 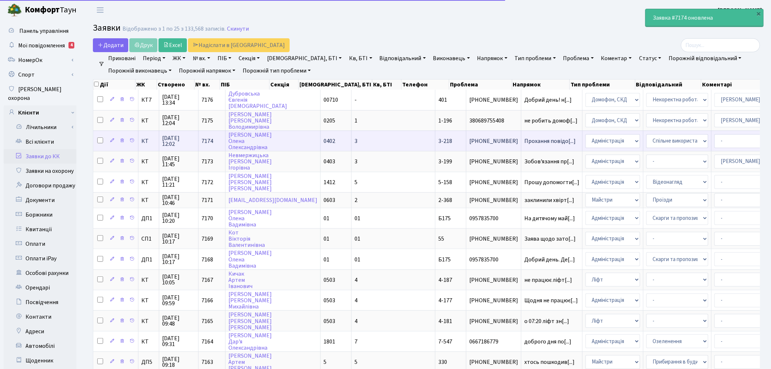 I want to click on th: ЖК, so click(x=146, y=85).